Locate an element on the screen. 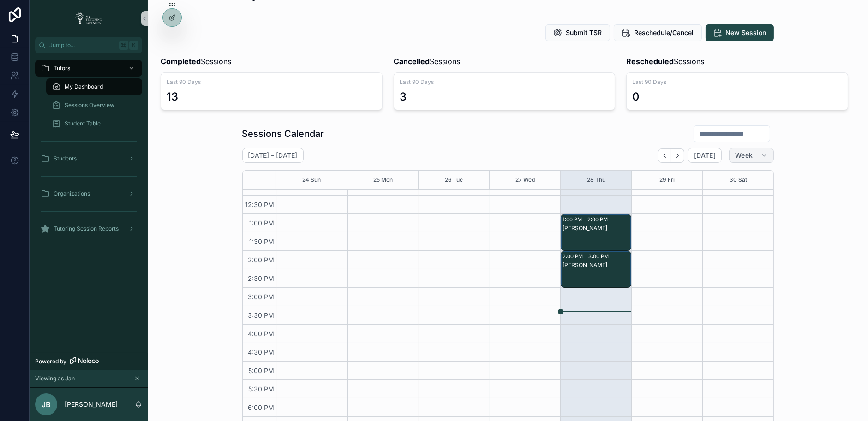 The height and width of the screenshot is (421, 868). span: 4:30 PM is located at coordinates (261, 352).